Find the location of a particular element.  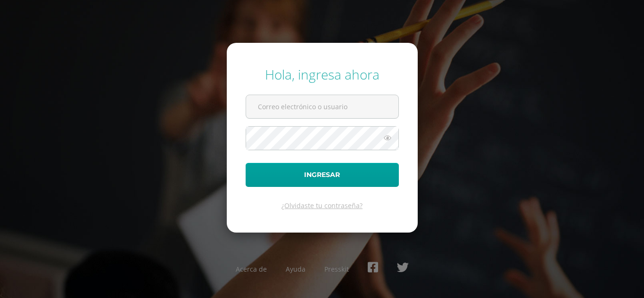

button: Ingresar is located at coordinates (322, 175).